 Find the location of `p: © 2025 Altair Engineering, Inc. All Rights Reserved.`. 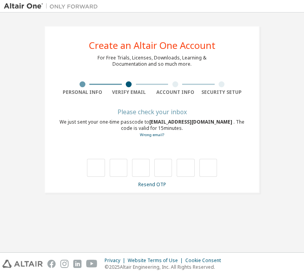

p: © 2025 Altair Engineering, Inc. All Rights Reserved. is located at coordinates (165, 267).